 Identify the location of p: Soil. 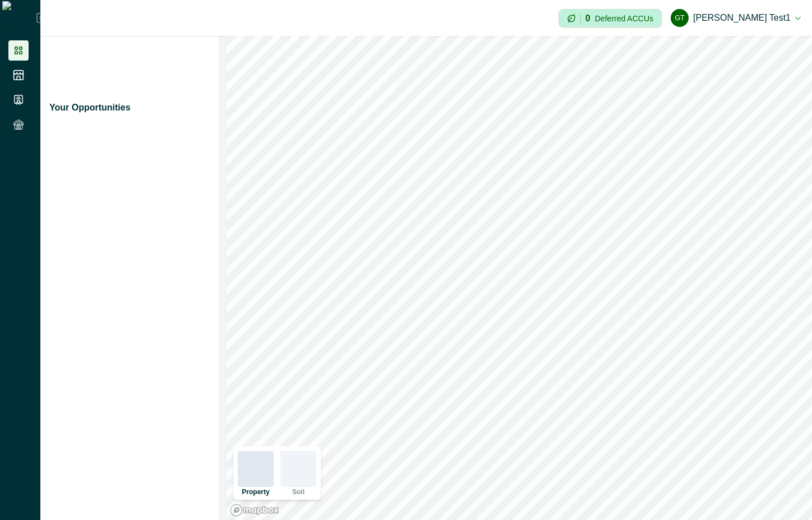
(298, 492).